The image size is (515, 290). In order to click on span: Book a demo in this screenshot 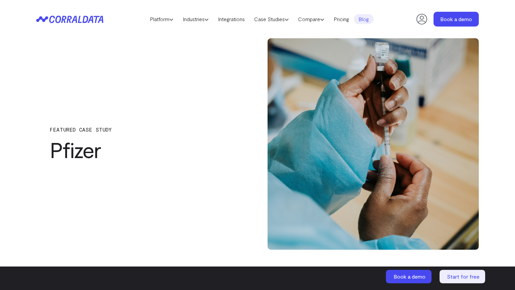, I will do `click(409, 276)`.